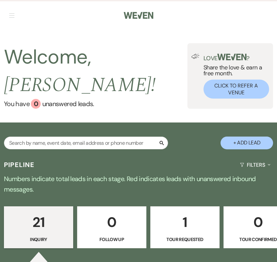 The image size is (277, 262). Describe the element at coordinates (86, 143) in the screenshot. I see `input: Search by name, event date, email address or phone number` at that location.